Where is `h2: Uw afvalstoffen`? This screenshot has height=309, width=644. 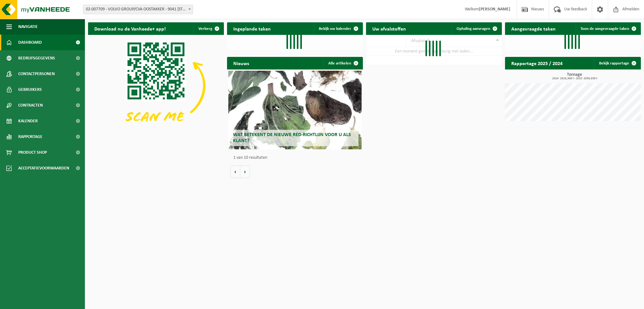 h2: Uw afvalstoffen is located at coordinates (389, 28).